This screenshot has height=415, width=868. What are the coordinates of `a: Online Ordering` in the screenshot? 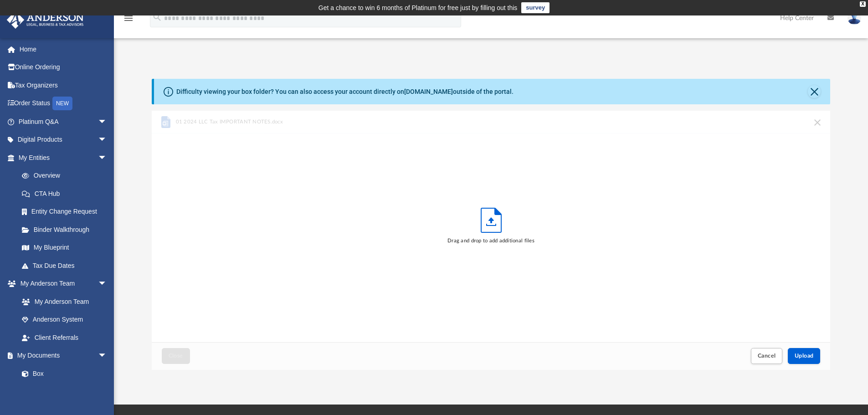 It's located at (63, 67).